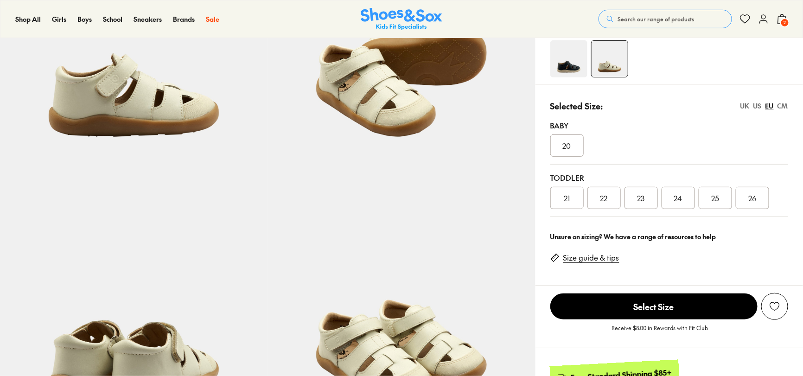  Describe the element at coordinates (591, 258) in the screenshot. I see `a: Size guide & tips` at that location.